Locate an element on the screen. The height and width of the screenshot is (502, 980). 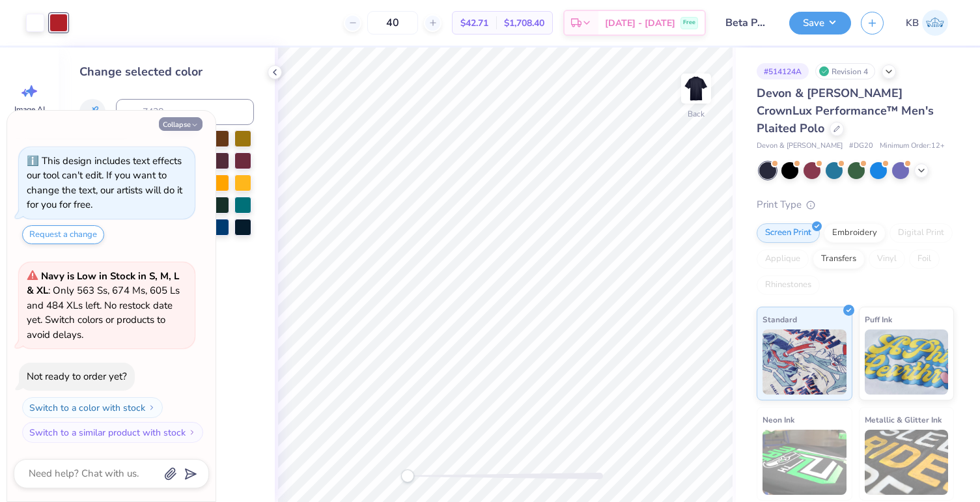
span: Puff Ink is located at coordinates (878, 319).